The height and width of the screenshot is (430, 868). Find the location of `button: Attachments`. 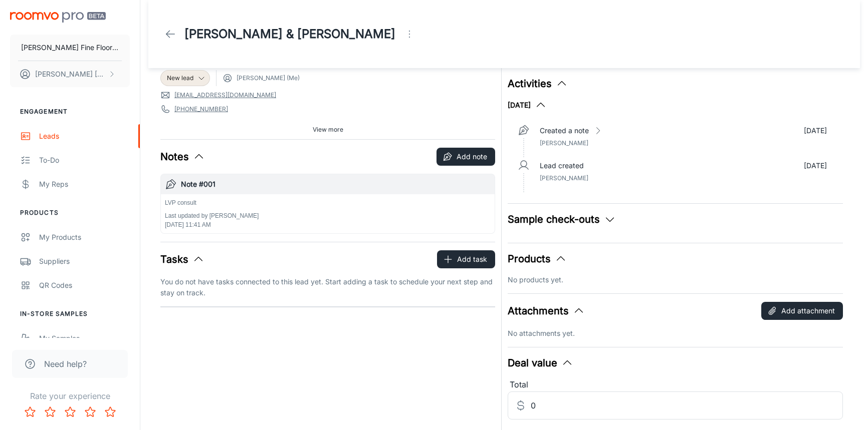

button: Attachments is located at coordinates (546, 311).